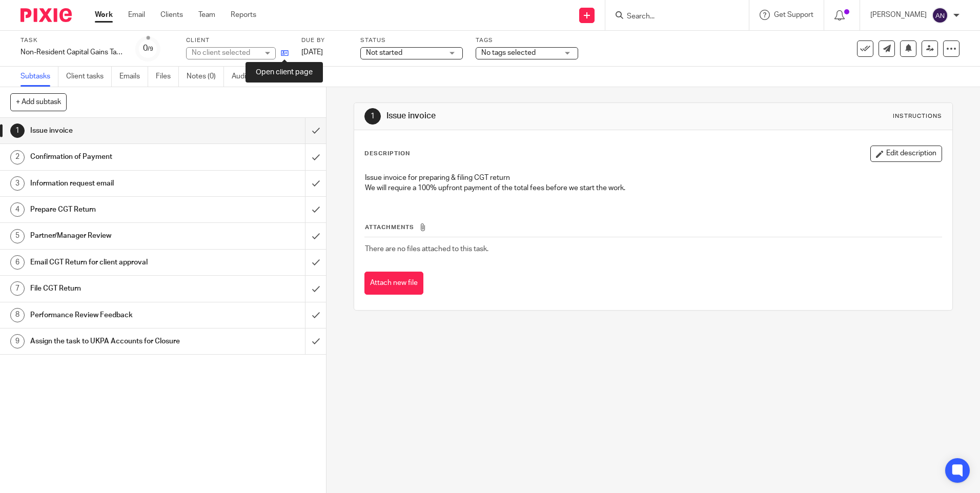 This screenshot has width=980, height=493. I want to click on div: 0, so click(148, 48).